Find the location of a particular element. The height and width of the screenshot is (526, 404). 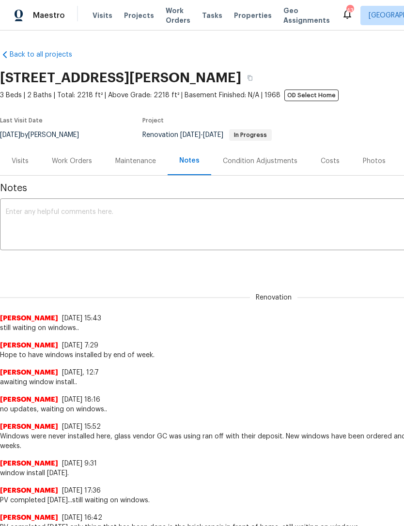

span: Project is located at coordinates (153, 120).